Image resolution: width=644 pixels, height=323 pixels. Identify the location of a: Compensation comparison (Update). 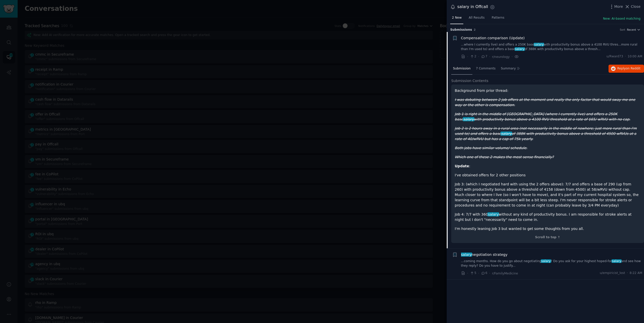
(493, 38).